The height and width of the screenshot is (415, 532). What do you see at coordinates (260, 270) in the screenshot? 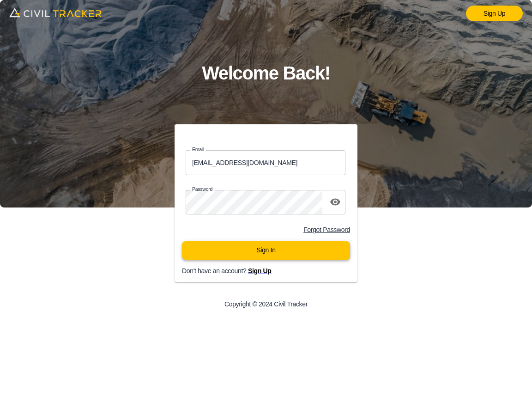
I see `span: Sign Up` at bounding box center [260, 270].